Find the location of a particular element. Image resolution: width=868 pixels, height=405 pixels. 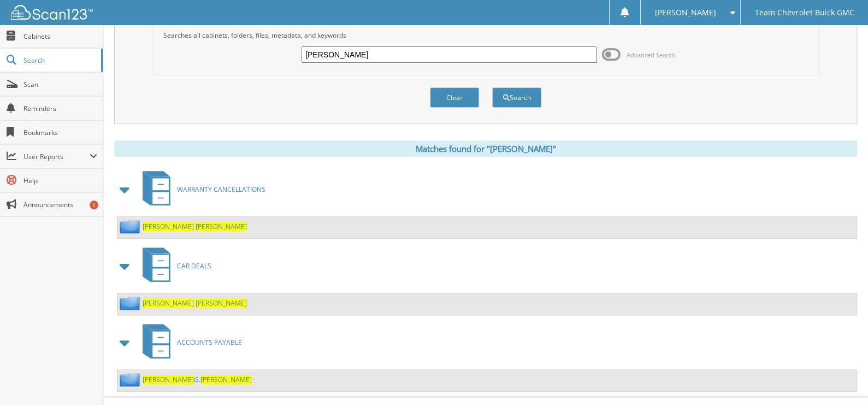

span: Reminders is located at coordinates (60, 108).